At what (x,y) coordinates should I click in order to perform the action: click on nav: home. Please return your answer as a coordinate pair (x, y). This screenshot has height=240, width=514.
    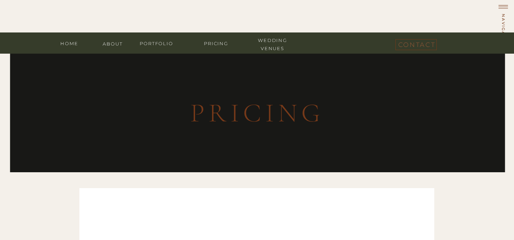
    Looking at the image, I should click on (70, 43).